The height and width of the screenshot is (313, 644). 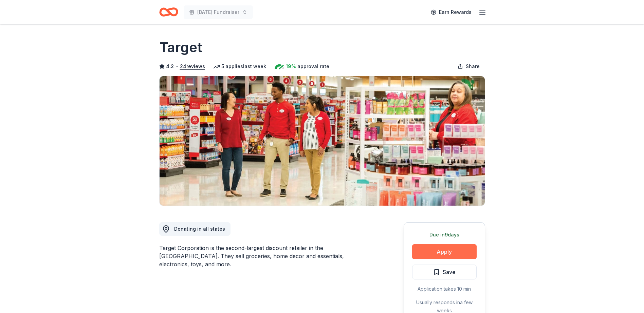 I want to click on span: 4.2, so click(x=169, y=66).